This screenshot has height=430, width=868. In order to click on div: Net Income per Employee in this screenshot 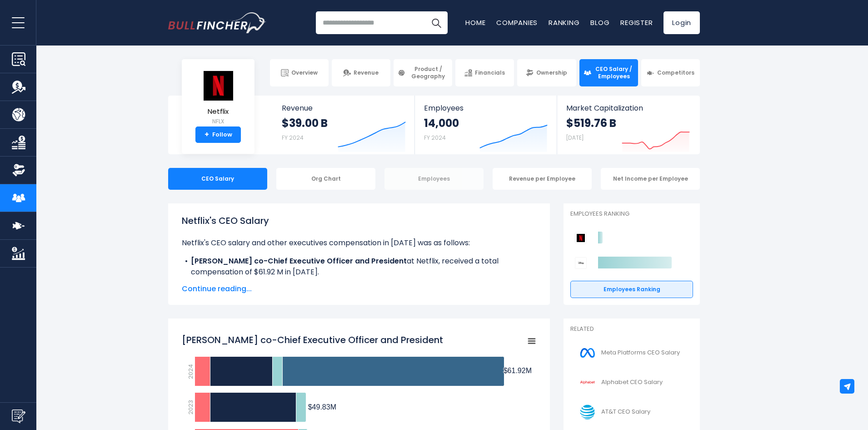, I will do `click(650, 179)`.